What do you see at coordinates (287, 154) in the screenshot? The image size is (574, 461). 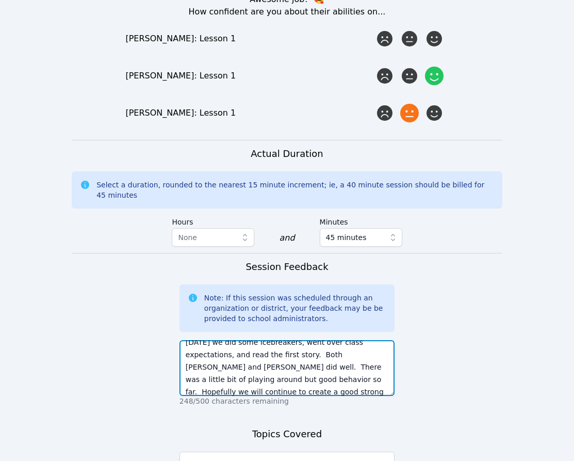 I see `h3: Actual Duration` at bounding box center [287, 154].